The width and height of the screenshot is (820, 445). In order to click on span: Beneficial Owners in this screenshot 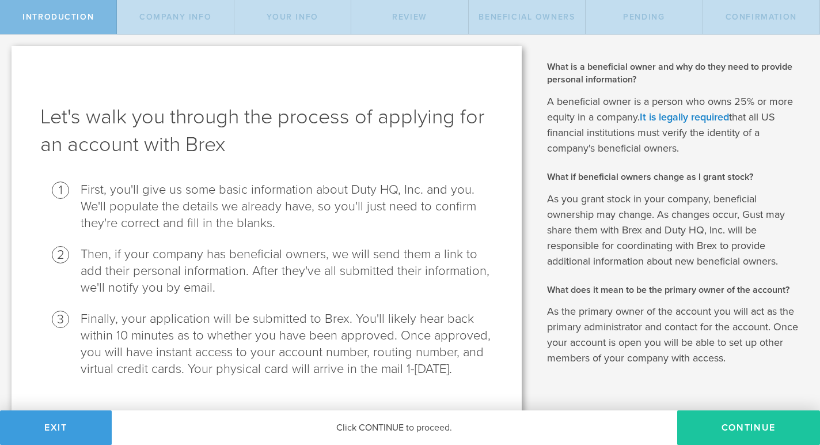, I will do `click(526, 17)`.